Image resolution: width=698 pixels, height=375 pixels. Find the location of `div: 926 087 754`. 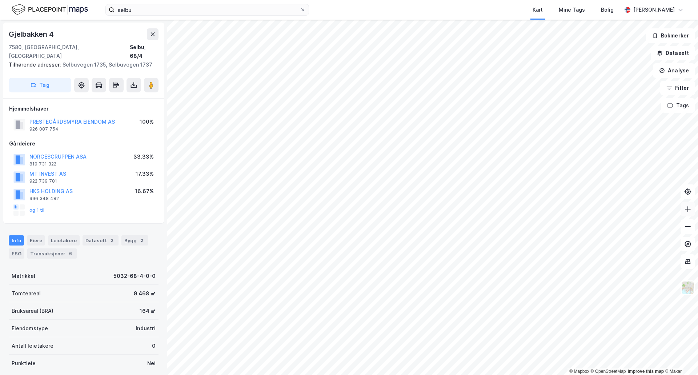

div: 926 087 754 is located at coordinates (44, 129).